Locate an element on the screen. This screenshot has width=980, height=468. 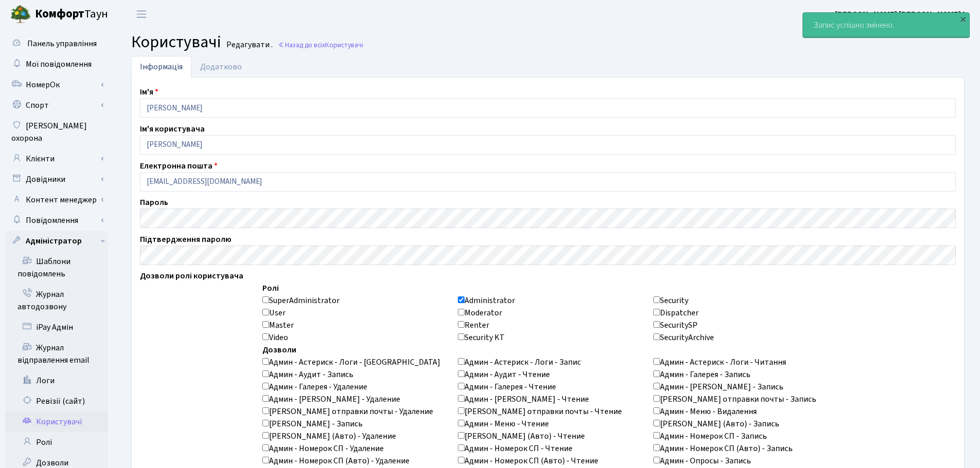
input: Админ - Опросы - Запись is located at coordinates (657, 460).